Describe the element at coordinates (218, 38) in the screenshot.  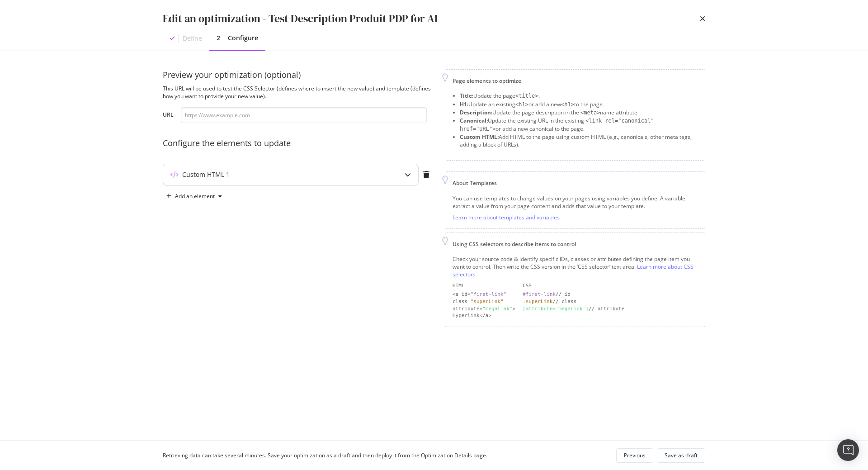
I see `div: 2` at that location.